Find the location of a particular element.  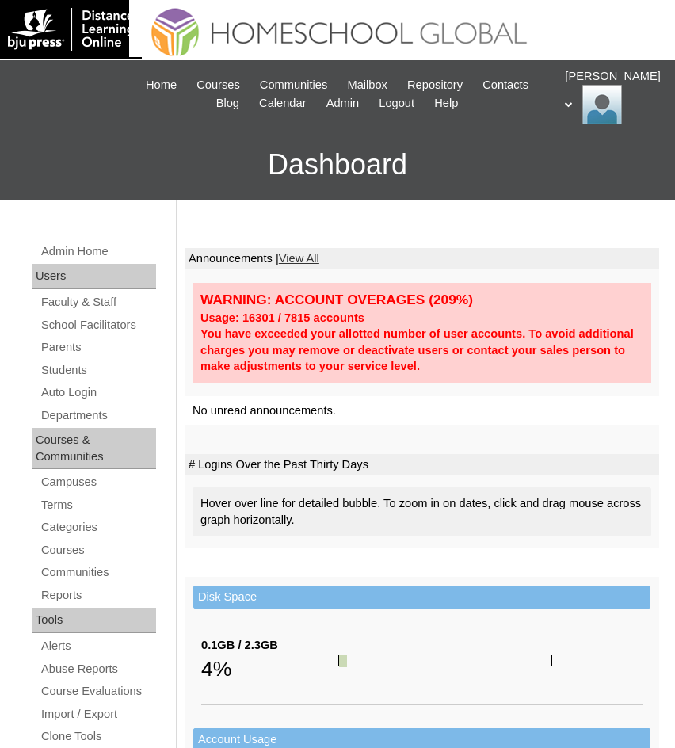

span: Repository is located at coordinates (435, 85).